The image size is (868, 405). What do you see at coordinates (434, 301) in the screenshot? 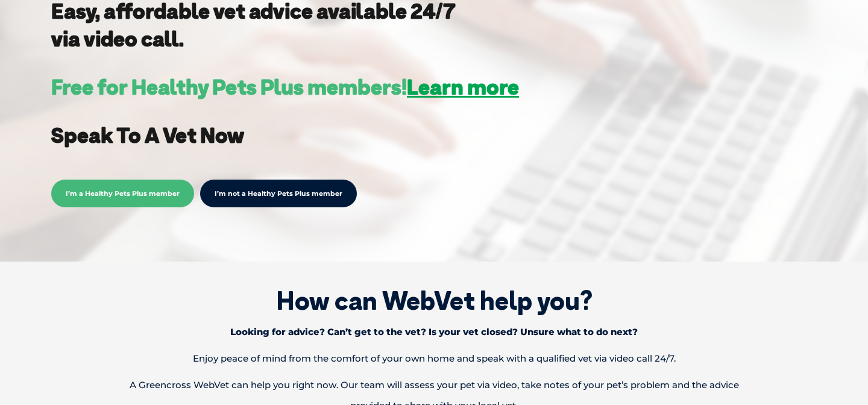
I see `h1: How can WebVet help you?` at bounding box center [434, 301].